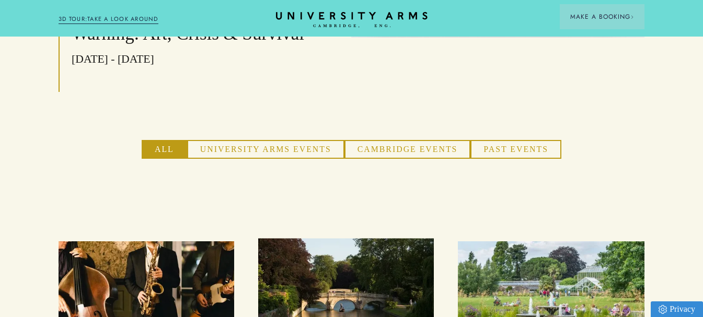 The image size is (703, 317). I want to click on a: 3D TOUR:TAKE A LOOK AROUND, so click(108, 19).